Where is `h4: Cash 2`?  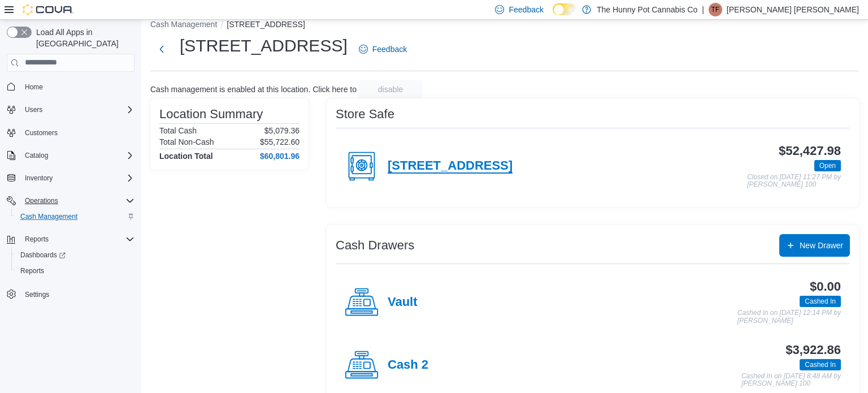 h4: Cash 2 is located at coordinates (408, 365).